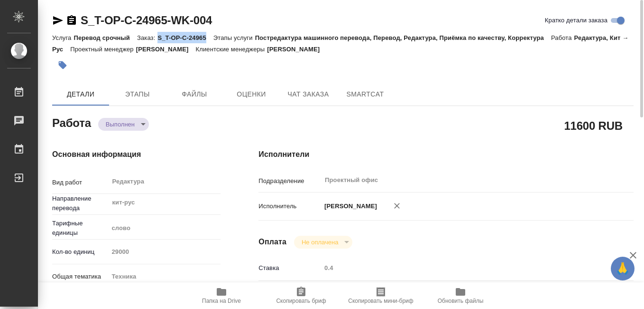 This screenshot has width=644, height=309. I want to click on p: Работа, so click(562, 38).